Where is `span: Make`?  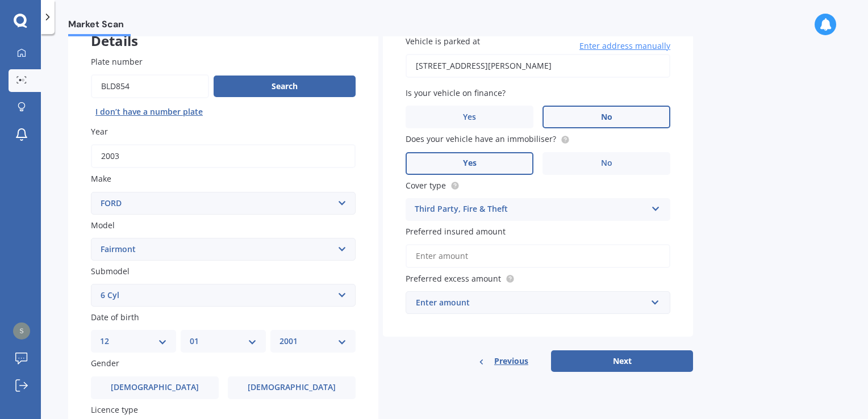
span: Make is located at coordinates (101, 179).